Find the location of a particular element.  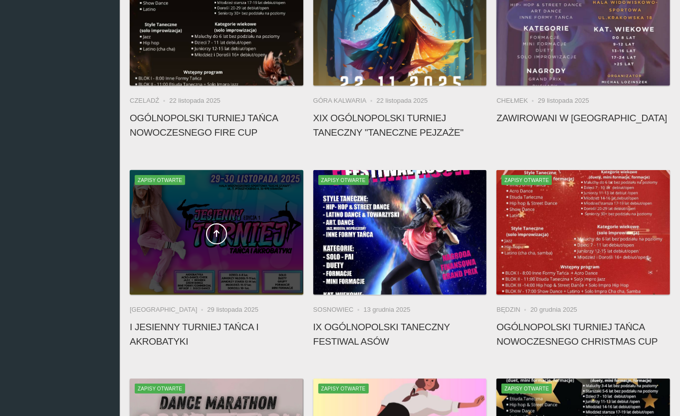

h4: Ogólnopolski Turniej Tańca Nowoczesnego FIRE CUP is located at coordinates (216, 125).